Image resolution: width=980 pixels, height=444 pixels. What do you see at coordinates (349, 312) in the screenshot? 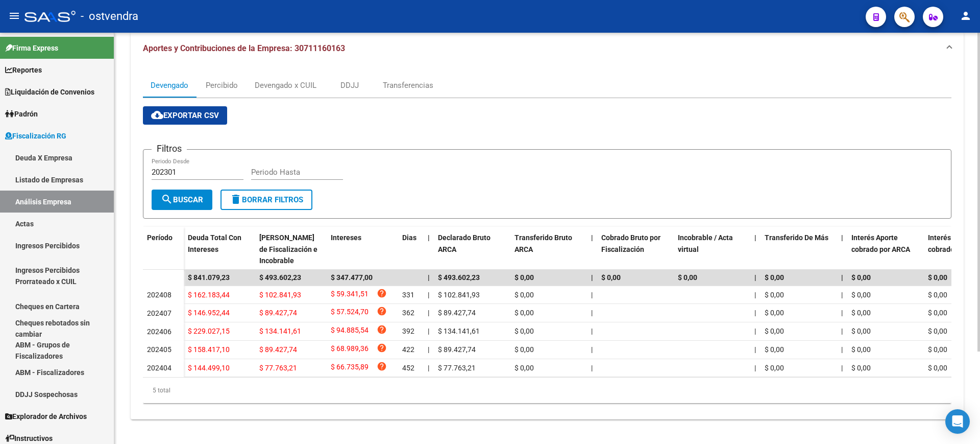
I see `span: $ 57.524,70` at bounding box center [349, 312].